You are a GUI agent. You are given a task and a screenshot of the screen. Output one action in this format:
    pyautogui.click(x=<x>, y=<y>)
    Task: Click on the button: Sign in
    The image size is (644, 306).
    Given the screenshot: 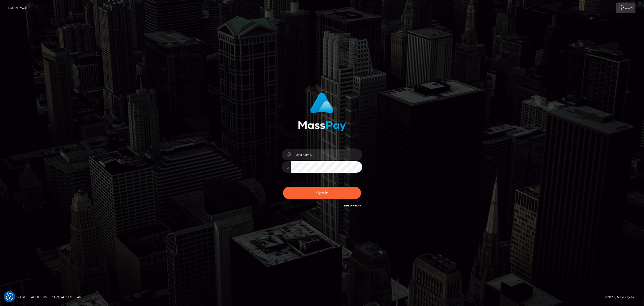 What is the action you would take?
    pyautogui.click(x=322, y=193)
    